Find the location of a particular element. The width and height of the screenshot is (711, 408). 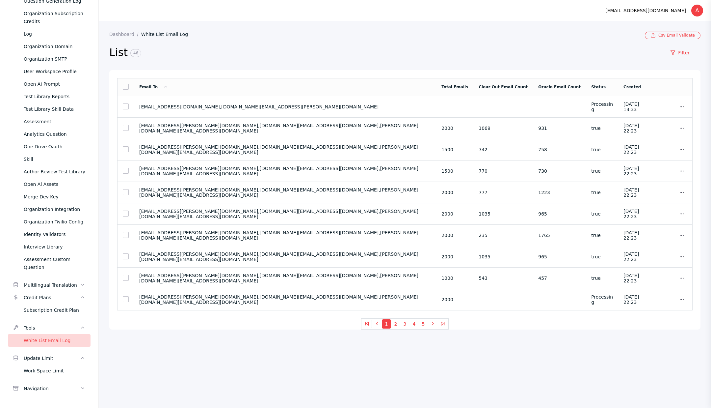

a: Organization Subscription Credits is located at coordinates (49, 17).